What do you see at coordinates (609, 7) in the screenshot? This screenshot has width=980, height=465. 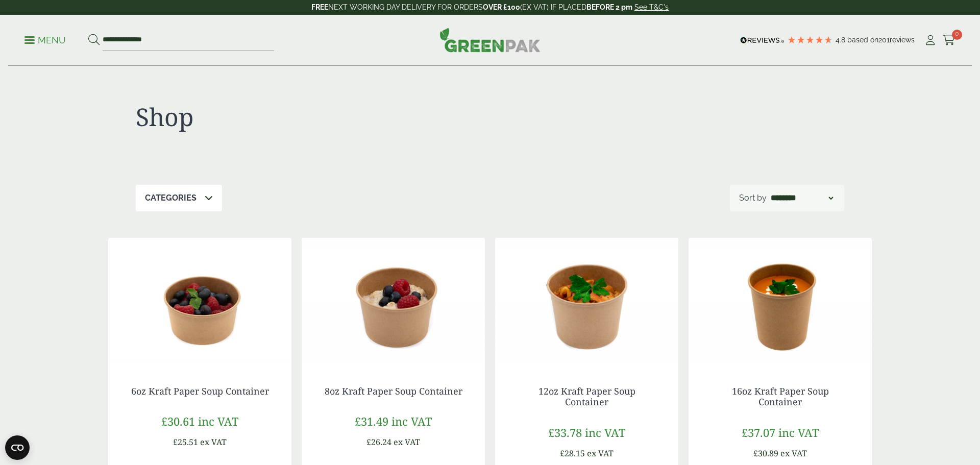 I see `strong: BEFORE 2 pm` at bounding box center [609, 7].